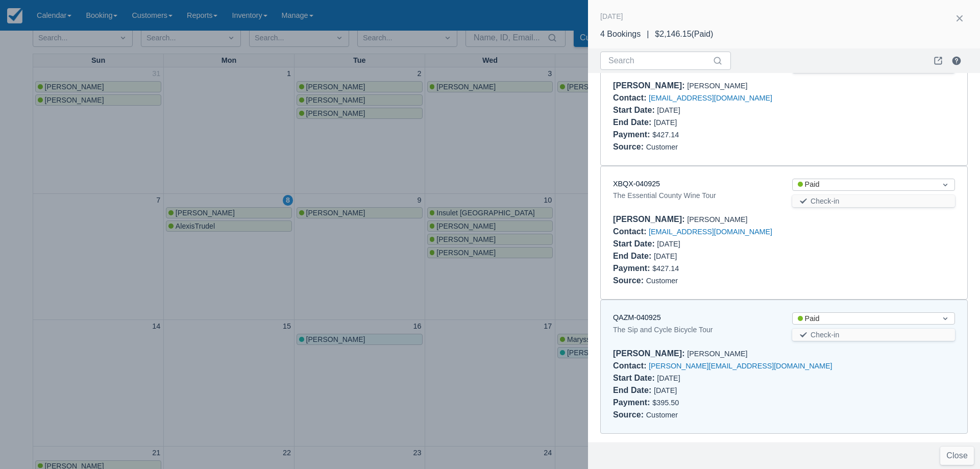  I want to click on div: 4 Bookings, so click(620, 34).